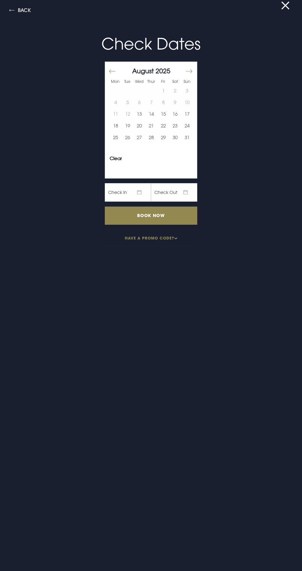 This screenshot has height=571, width=302. Describe the element at coordinates (143, 71) in the screenshot. I see `span: August` at that location.